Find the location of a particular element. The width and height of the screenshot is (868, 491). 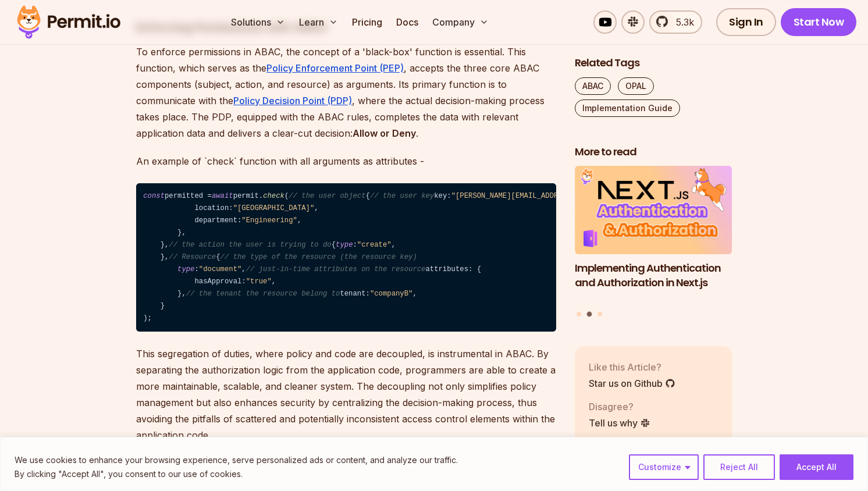

a: Star us on Github is located at coordinates (632, 383).